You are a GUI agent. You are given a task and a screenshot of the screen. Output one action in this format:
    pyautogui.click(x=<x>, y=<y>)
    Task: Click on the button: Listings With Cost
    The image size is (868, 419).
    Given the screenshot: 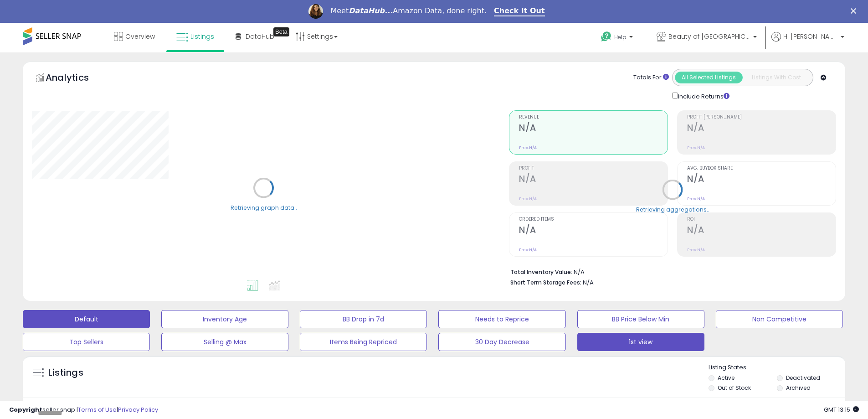 What is the action you would take?
    pyautogui.click(x=776, y=78)
    